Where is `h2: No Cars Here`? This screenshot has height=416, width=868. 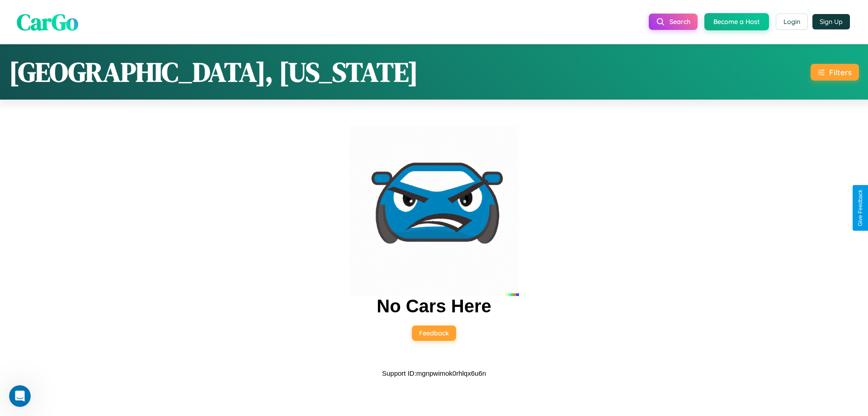
h2: No Cars Here is located at coordinates (433, 306).